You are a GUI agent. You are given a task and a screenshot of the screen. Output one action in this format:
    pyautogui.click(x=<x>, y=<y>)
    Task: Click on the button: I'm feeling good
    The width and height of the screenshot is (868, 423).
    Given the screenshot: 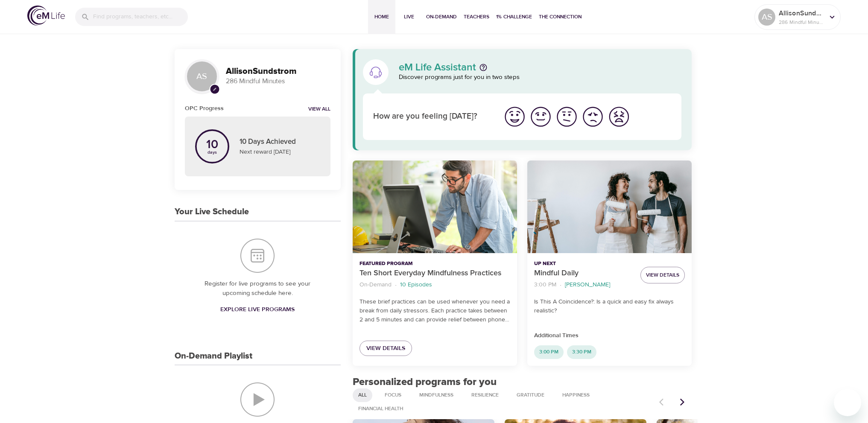 What is the action you would take?
    pyautogui.click(x=541, y=117)
    